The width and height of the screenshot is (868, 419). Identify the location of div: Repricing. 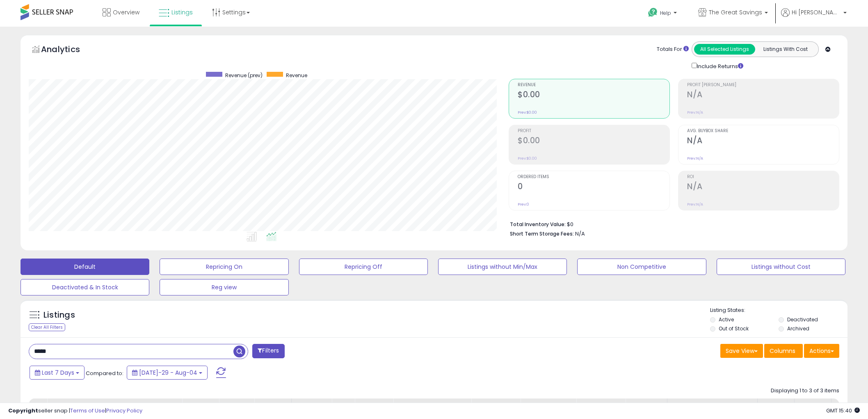
(646, 406).